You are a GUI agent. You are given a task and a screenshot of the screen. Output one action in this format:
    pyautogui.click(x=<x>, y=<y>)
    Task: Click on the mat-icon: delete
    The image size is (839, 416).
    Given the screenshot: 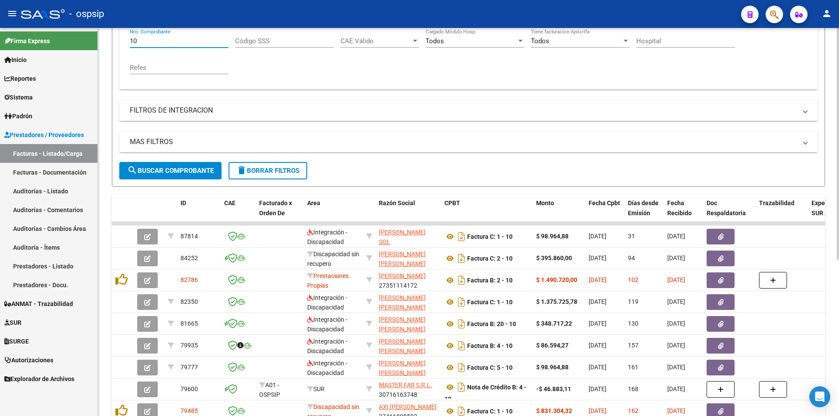 What is the action you would take?
    pyautogui.click(x=242, y=170)
    